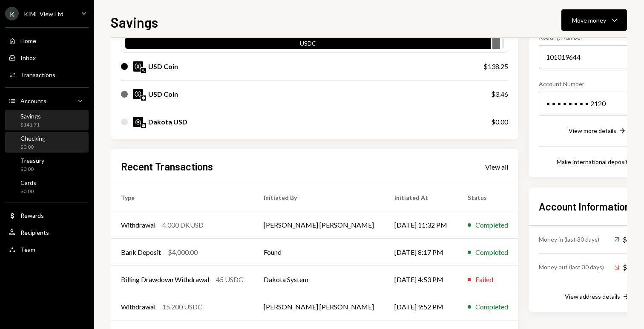 This screenshot has width=644, height=329. I want to click on a: Inbox, so click(47, 58).